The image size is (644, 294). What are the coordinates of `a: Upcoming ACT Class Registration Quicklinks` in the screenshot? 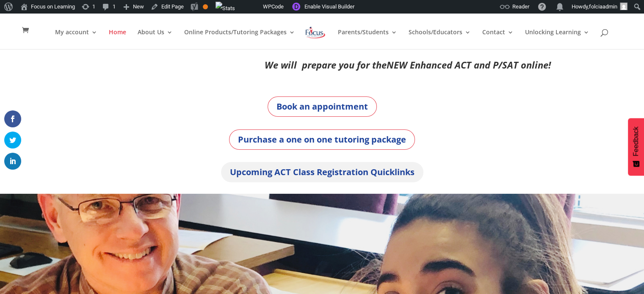 It's located at (322, 172).